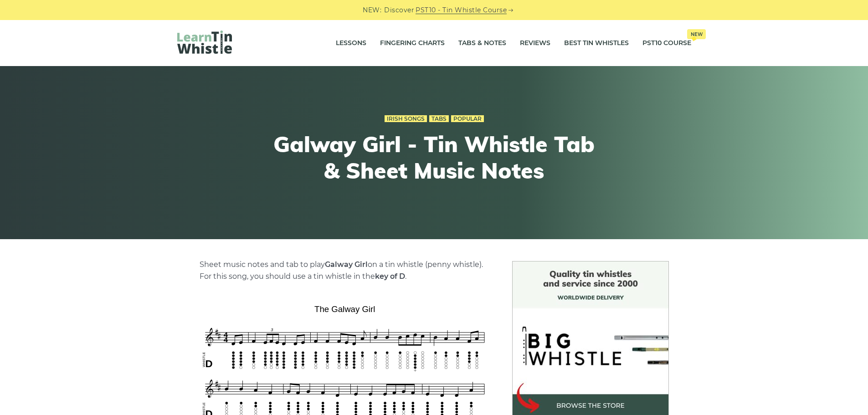  I want to click on a: Tabs & Notes, so click(482, 43).